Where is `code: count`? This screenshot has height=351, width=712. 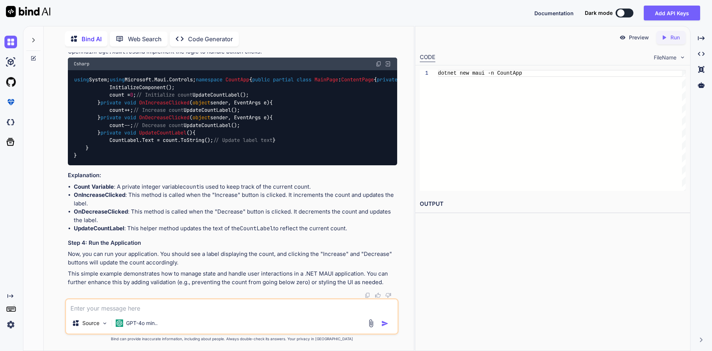
code: count is located at coordinates (191, 187).